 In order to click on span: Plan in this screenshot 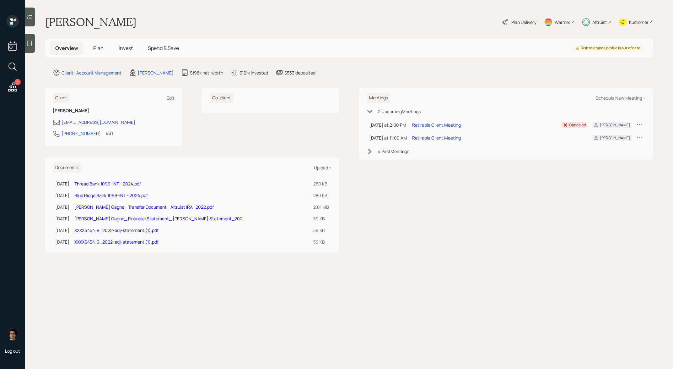, I will do `click(98, 48)`.